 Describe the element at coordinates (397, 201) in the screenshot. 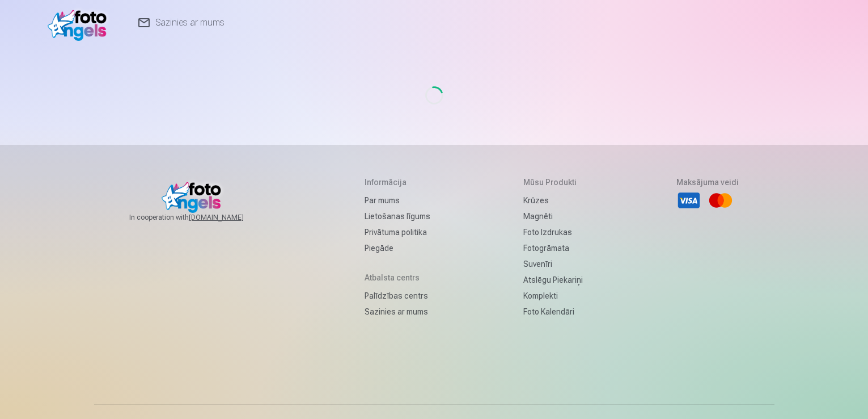

I see `a: Par mums` at that location.